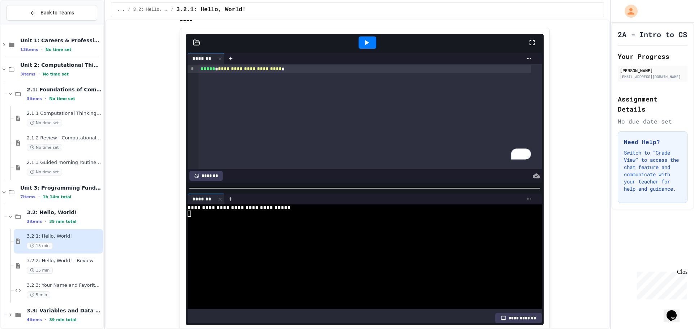 This screenshot has height=329, width=694. What do you see at coordinates (29, 50) in the screenshot?
I see `span: 13 items` at bounding box center [29, 50].